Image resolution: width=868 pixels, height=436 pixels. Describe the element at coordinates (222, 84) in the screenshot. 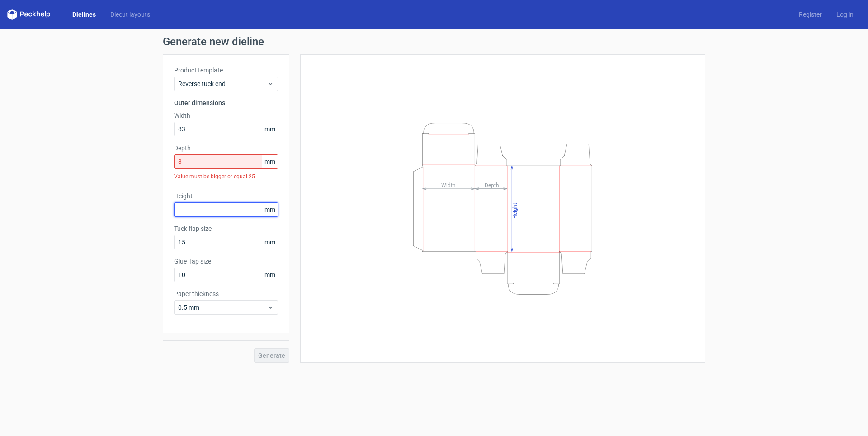

I see `span: Reverse tuck end` at that location.